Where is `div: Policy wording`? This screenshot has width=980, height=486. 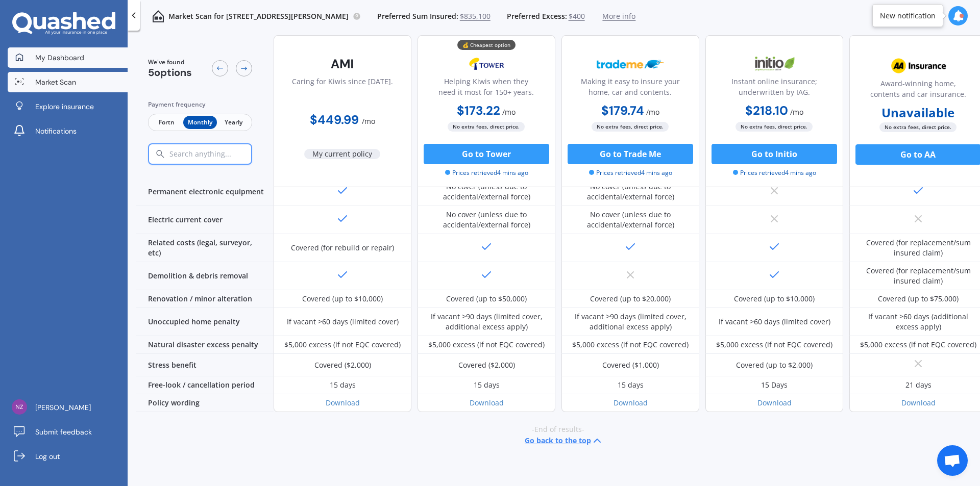 div: Policy wording is located at coordinates (205, 403).